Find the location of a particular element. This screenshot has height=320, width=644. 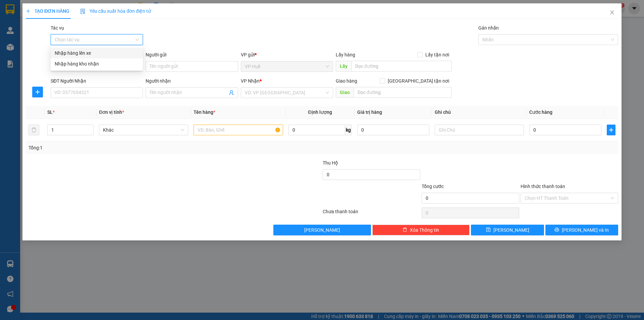

span: Định lượng is located at coordinates (320, 112).